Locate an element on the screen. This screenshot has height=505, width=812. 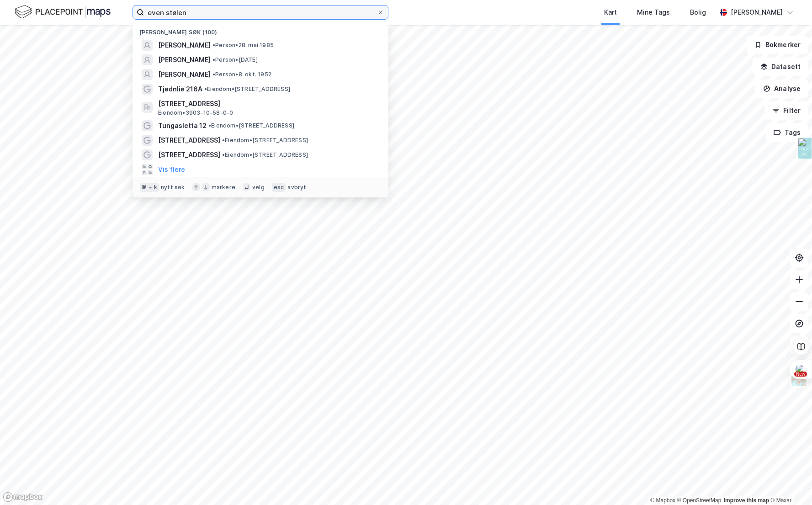
button: Tags is located at coordinates (787, 133).